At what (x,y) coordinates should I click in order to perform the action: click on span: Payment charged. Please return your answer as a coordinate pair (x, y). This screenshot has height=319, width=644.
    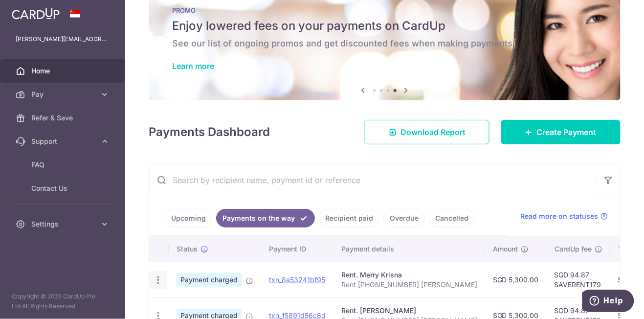
    Looking at the image, I should click on (209, 280).